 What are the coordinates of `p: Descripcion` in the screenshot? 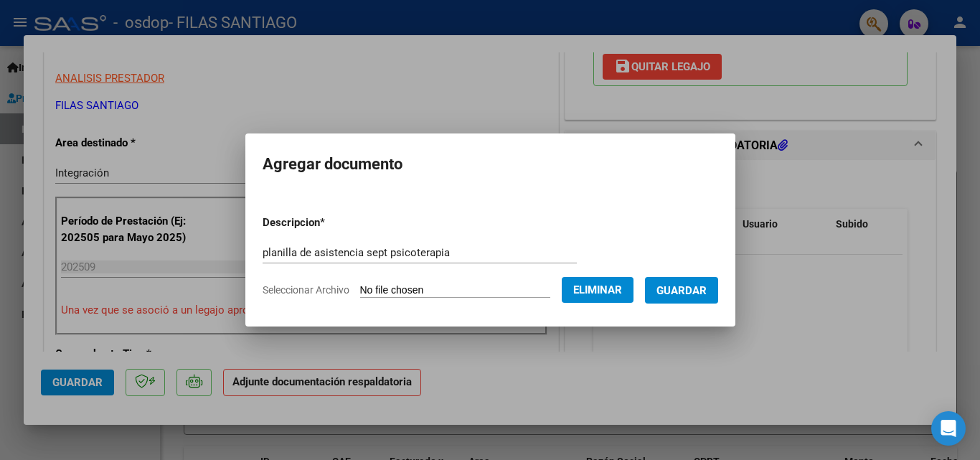 It's located at (330, 222).